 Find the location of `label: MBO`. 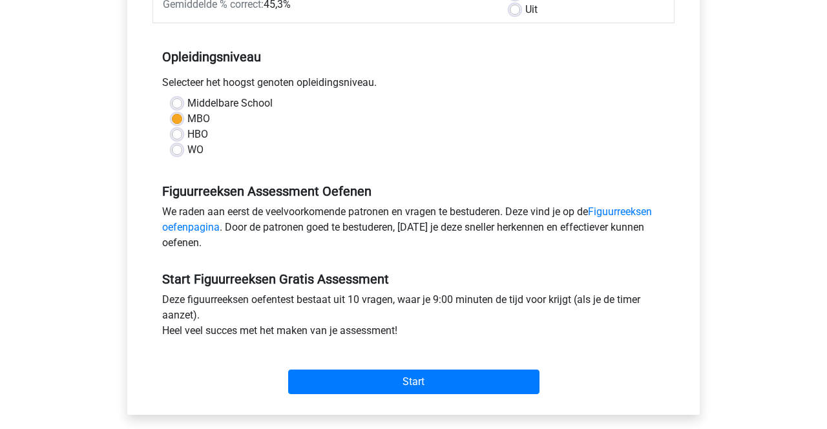

label: MBO is located at coordinates (198, 119).